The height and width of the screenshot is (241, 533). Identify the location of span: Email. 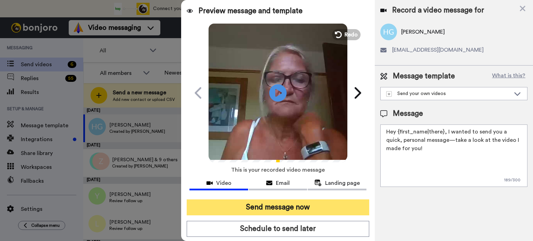
(283, 183).